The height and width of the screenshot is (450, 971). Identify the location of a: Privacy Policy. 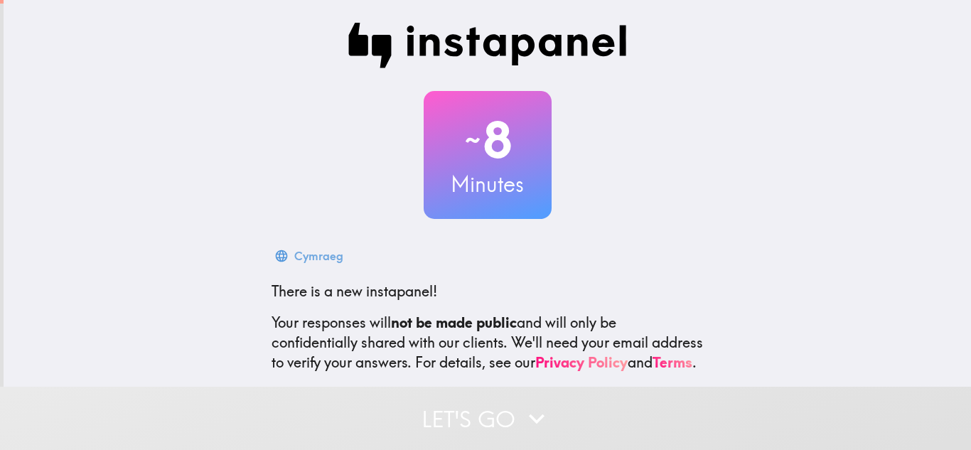
(582, 362).